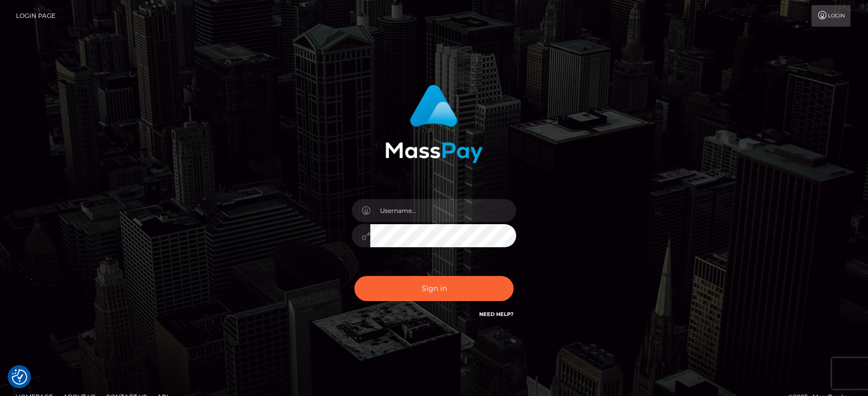  Describe the element at coordinates (20, 377) in the screenshot. I see `button: Consent Preferences` at that location.